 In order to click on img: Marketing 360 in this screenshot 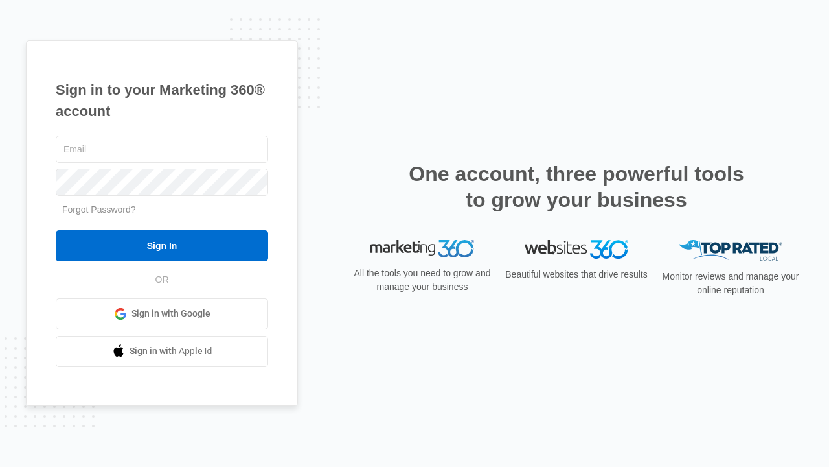, I will do `click(423, 249)`.